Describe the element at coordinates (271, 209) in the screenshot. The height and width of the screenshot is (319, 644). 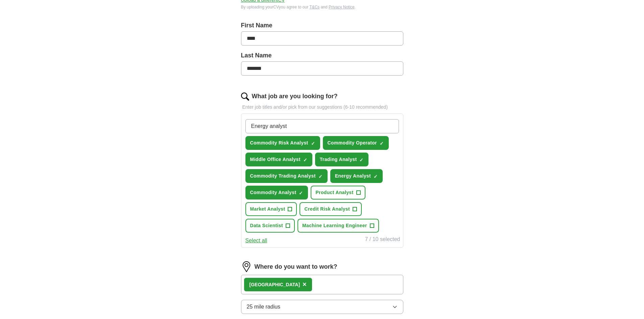
I see `button: Market Analyst` at that location.